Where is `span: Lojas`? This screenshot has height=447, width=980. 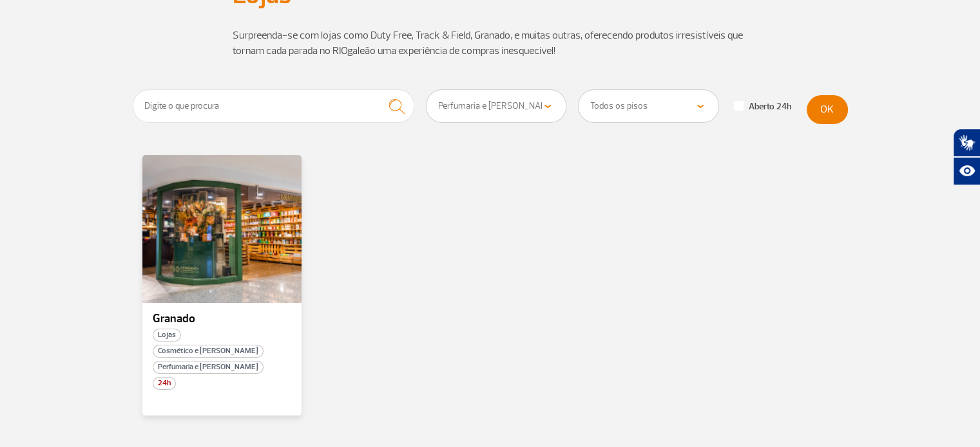 span: Lojas is located at coordinates (167, 335).